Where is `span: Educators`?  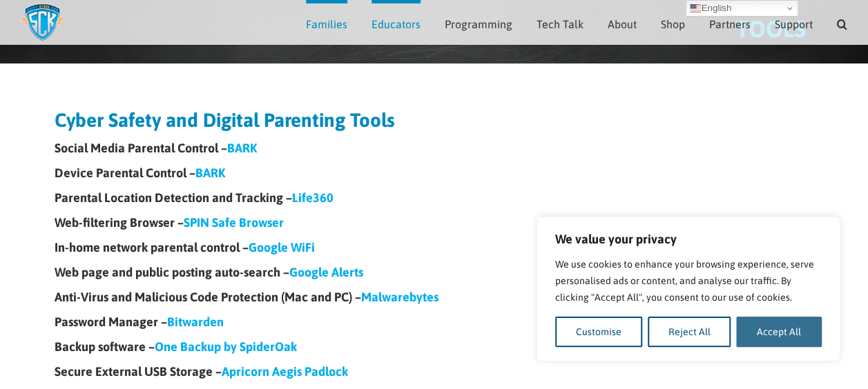 span: Educators is located at coordinates (396, 24).